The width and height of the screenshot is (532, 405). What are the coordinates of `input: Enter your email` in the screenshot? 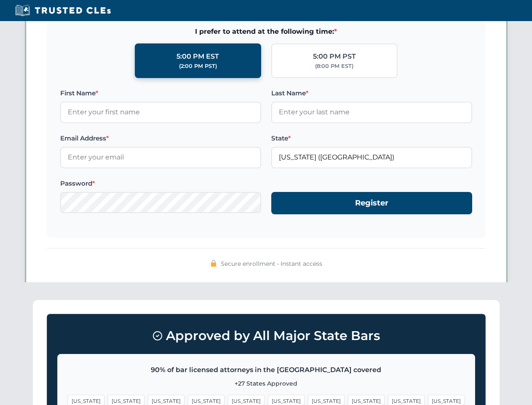 It's located at (161, 157).